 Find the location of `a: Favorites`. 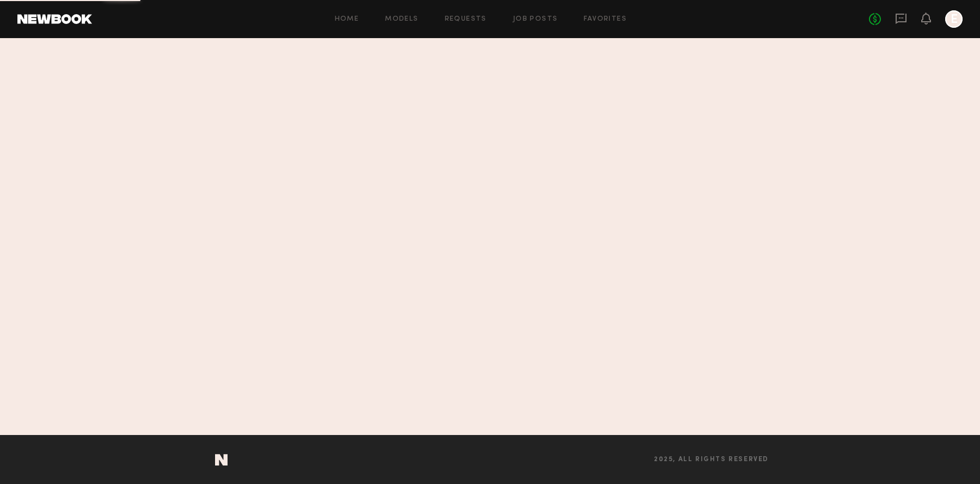

a: Favorites is located at coordinates (605, 19).